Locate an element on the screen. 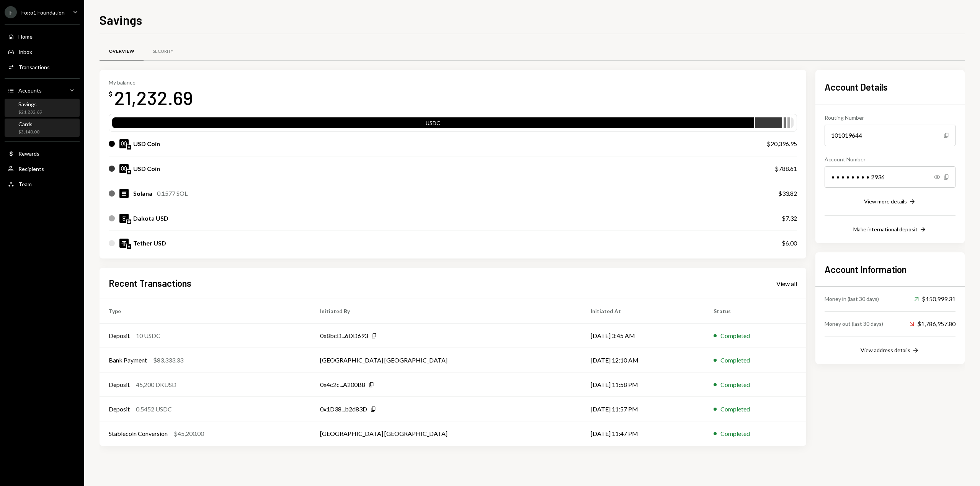  button: Make international deposit is located at coordinates (890, 230).